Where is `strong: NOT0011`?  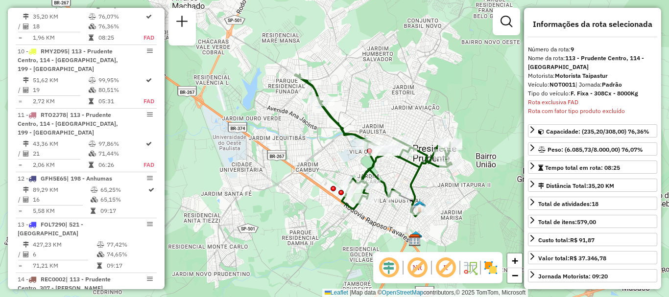 strong: NOT0011 is located at coordinates (562, 84).